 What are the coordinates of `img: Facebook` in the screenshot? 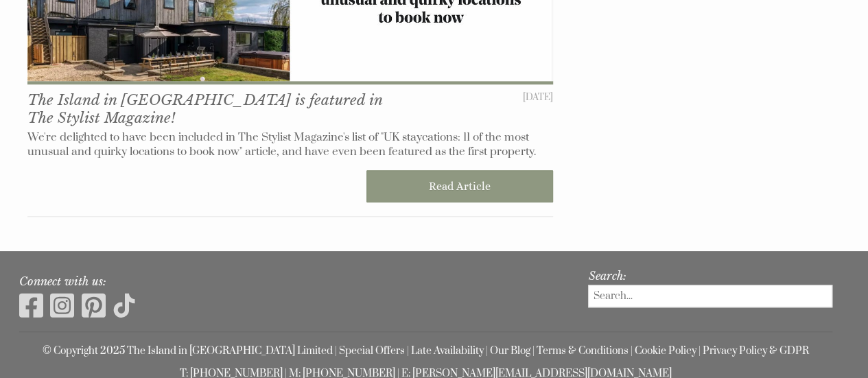 It's located at (31, 305).